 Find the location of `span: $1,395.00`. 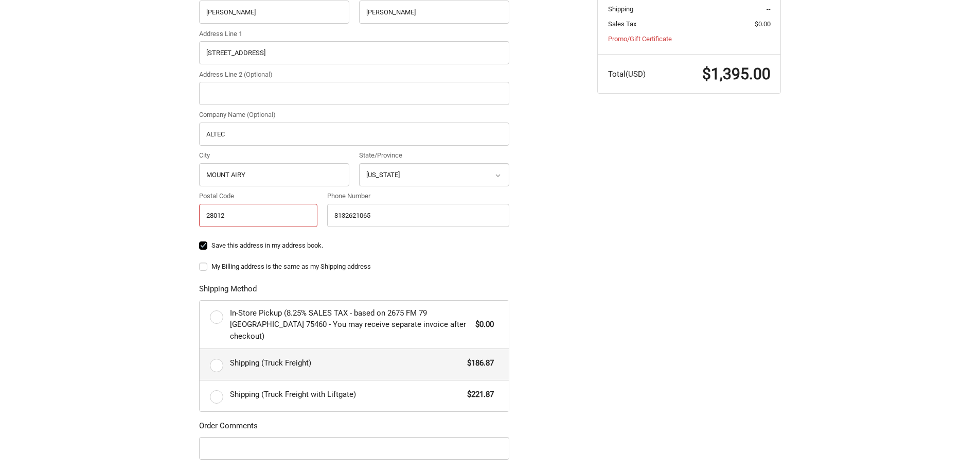

span: $1,395.00 is located at coordinates (737, 74).